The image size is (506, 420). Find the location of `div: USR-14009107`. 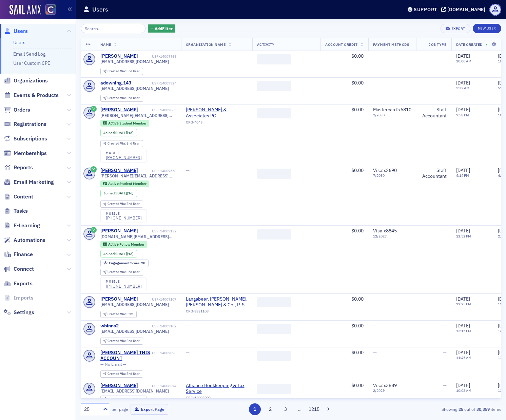

div: USR-14009107 is located at coordinates (158, 299).